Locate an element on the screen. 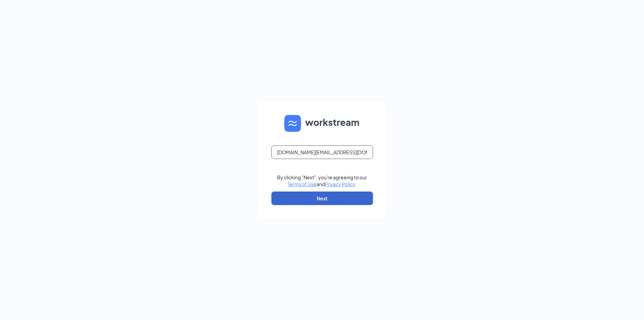 This screenshot has width=644, height=320. button: Next is located at coordinates (322, 198).